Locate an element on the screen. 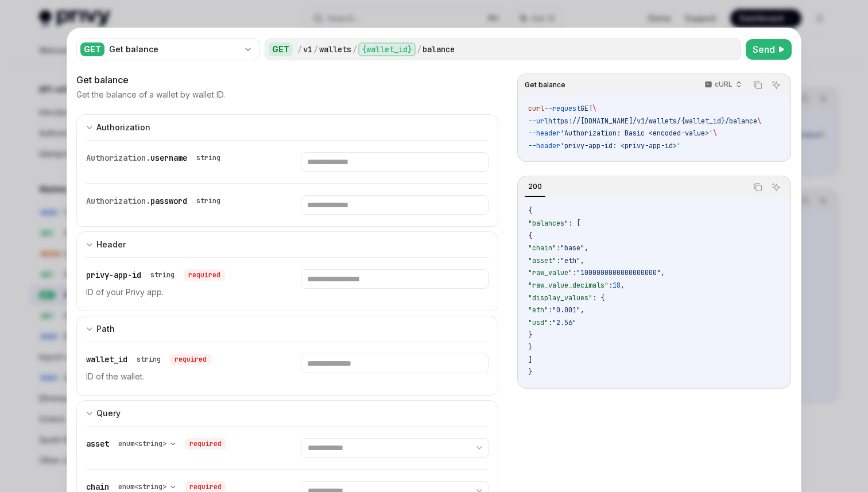  p: ID of the wallet. is located at coordinates (179, 377).